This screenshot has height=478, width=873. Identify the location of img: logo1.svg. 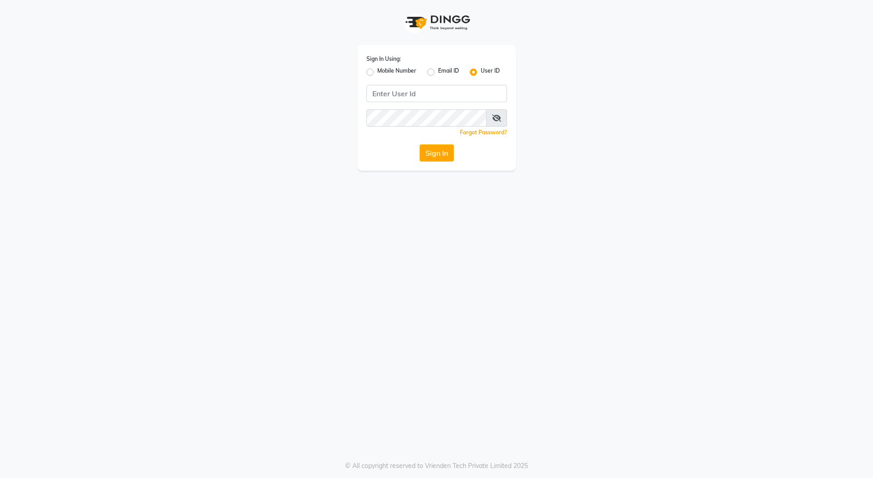
(437, 22).